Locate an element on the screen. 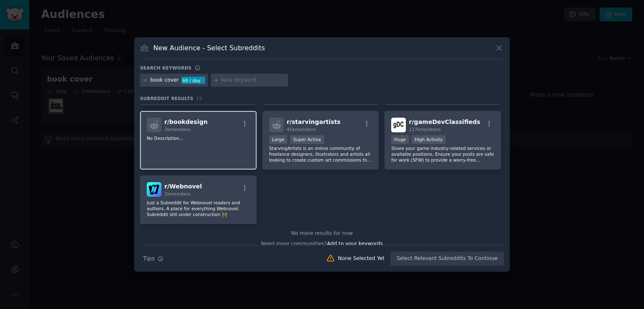 The width and height of the screenshot is (644, 309). span: 3k members is located at coordinates (178, 129).